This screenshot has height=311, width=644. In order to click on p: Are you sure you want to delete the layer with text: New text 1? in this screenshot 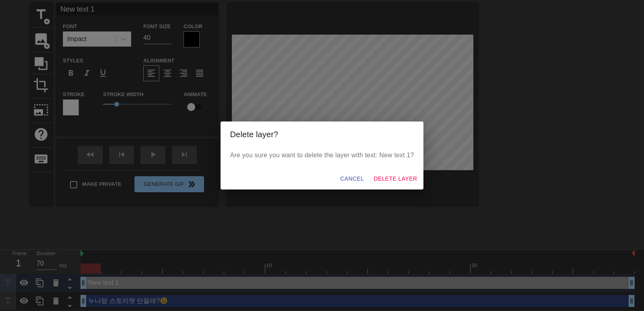, I will do `click(322, 155)`.